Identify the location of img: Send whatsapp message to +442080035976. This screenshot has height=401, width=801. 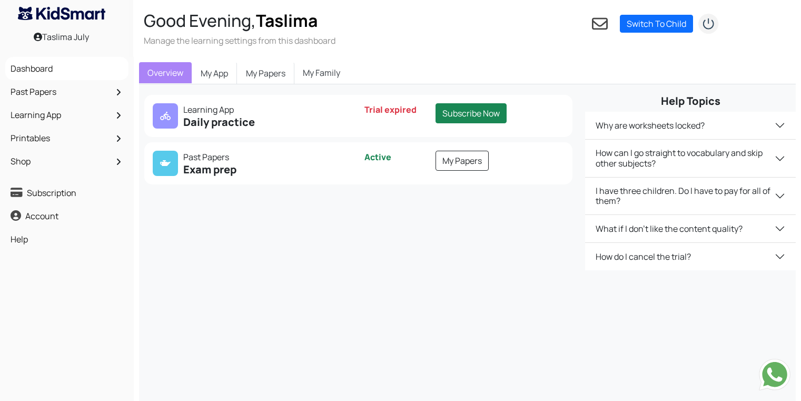
(774, 374).